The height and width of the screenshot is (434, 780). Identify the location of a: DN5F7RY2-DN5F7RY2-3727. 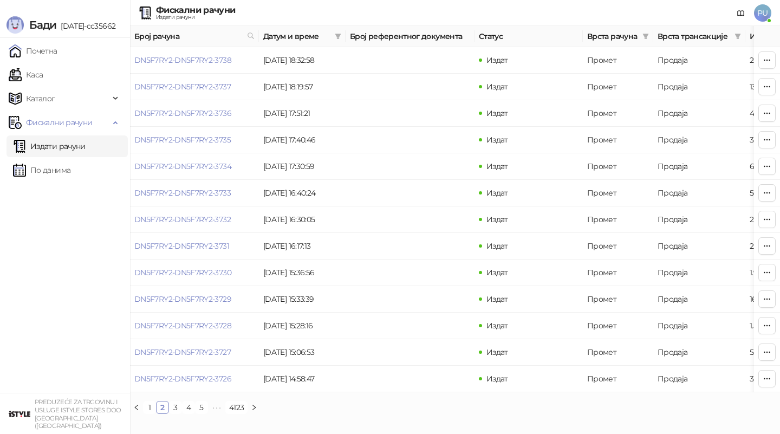
(182, 352).